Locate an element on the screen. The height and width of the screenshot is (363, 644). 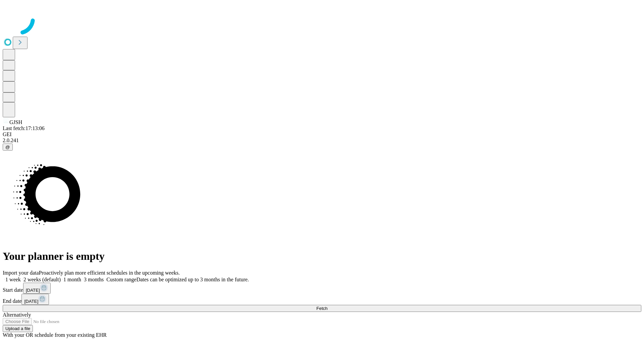
span: Dates can be optimized up to 3 months in the future. is located at coordinates (192, 279).